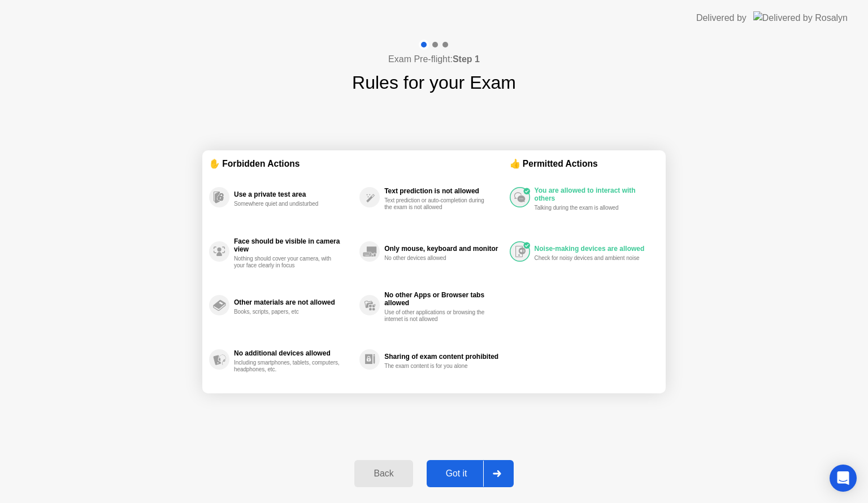  Describe the element at coordinates (294, 245) in the screenshot. I see `div: Face should be visible in camera view` at that location.